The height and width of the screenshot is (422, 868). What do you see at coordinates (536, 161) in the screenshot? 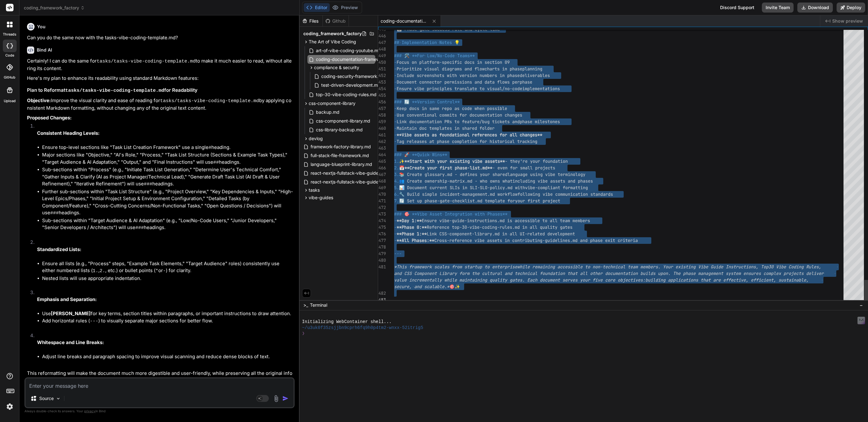
I see `span: - they're your foundation` at bounding box center [536, 161].